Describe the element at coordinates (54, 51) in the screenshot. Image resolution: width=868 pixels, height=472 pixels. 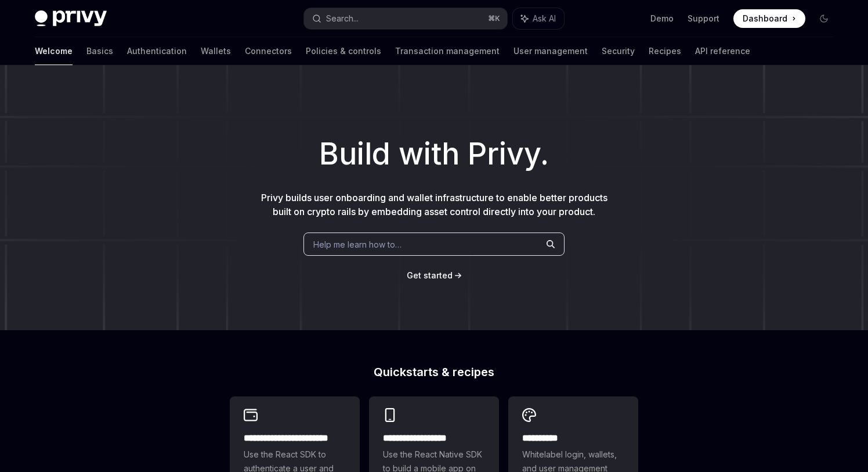
I see `a: Welcome` at that location.